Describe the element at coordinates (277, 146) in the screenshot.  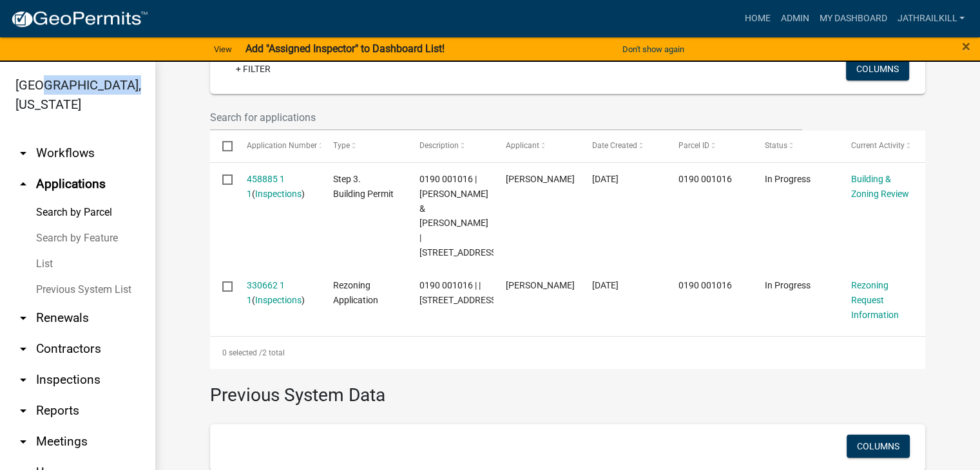
I see `datatable-header-cell: Application Number` at that location.